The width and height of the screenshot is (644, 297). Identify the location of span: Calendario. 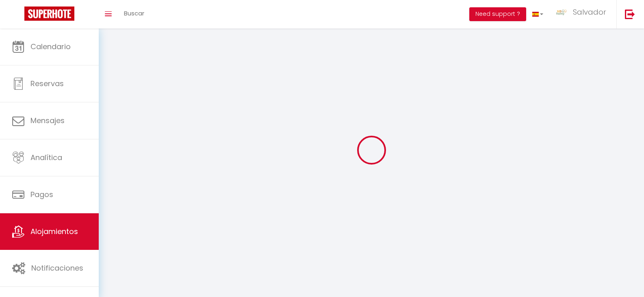
(50, 46).